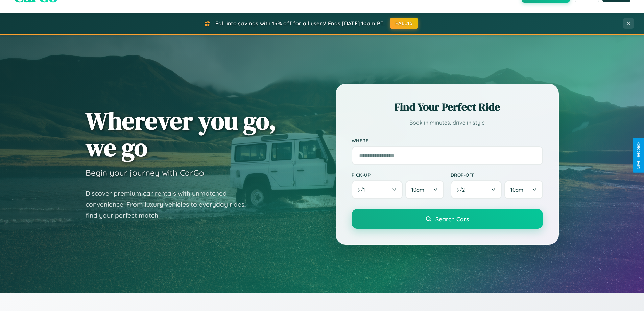  Describe the element at coordinates (181, 134) in the screenshot. I see `h1: Wherever you go, we go` at that location.